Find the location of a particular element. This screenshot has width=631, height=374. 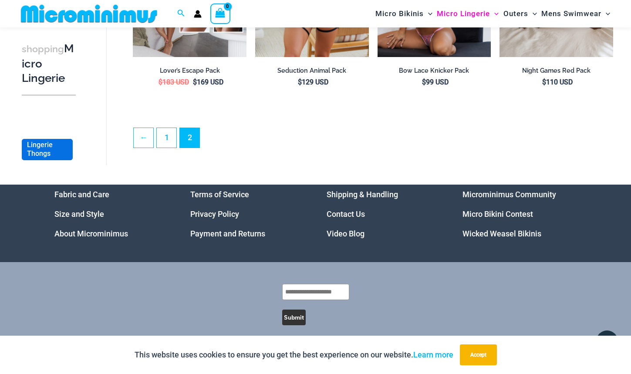

a: View Shopping Cart, empty is located at coordinates (220, 13).